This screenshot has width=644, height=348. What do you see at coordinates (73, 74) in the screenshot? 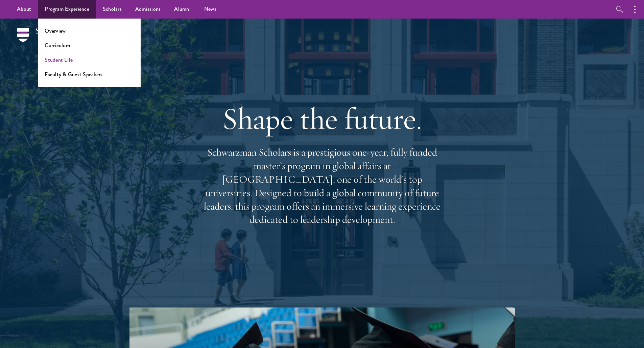
I see `a: Faculty & Guest Speakers` at bounding box center [73, 74].